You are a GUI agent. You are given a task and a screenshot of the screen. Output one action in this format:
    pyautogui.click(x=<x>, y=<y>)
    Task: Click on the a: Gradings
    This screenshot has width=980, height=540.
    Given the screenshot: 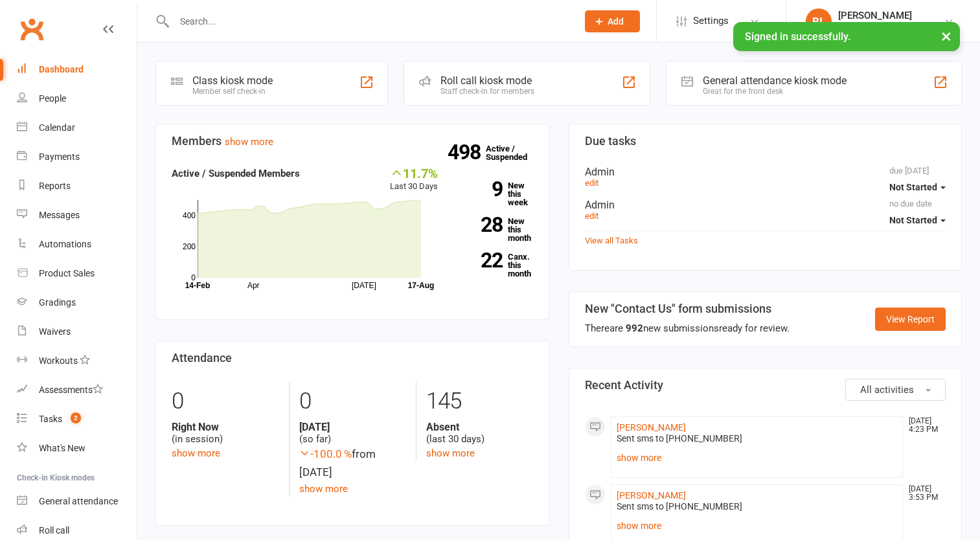 What is the action you would take?
    pyautogui.click(x=76, y=303)
    